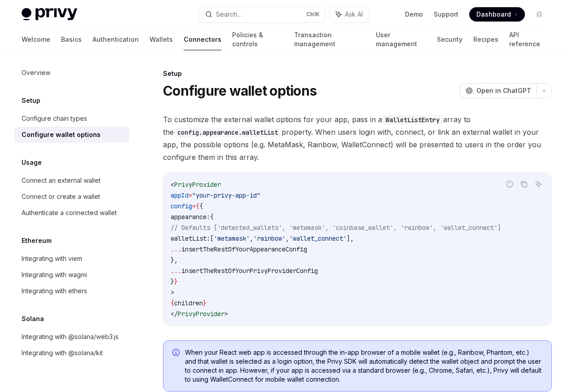 The height and width of the screenshot is (392, 568). What do you see at coordinates (227, 132) in the screenshot?
I see `code: config.appearance.walletList` at bounding box center [227, 132].